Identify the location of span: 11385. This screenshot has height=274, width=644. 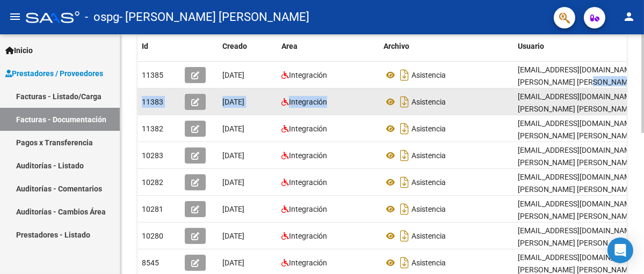
(152, 76).